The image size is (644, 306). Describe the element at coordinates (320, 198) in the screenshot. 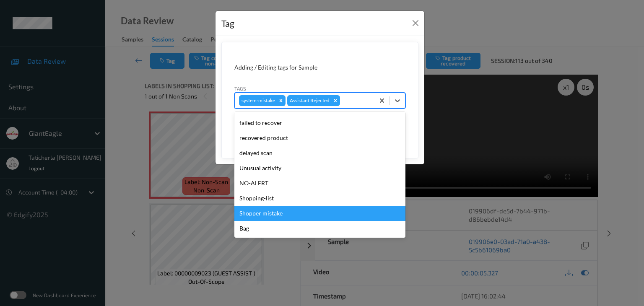

I see `div: Shopping-list` at that location.